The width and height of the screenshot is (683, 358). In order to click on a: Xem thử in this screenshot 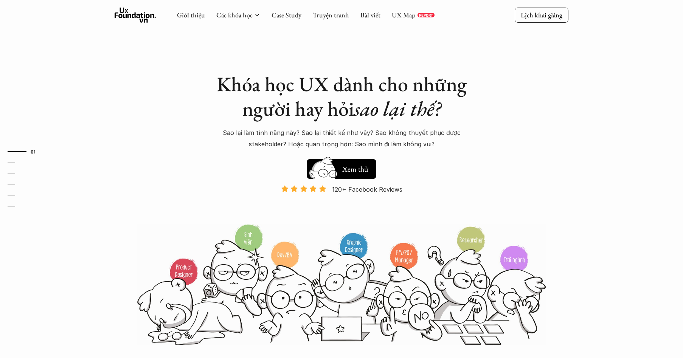, I will do `click(341, 167)`.